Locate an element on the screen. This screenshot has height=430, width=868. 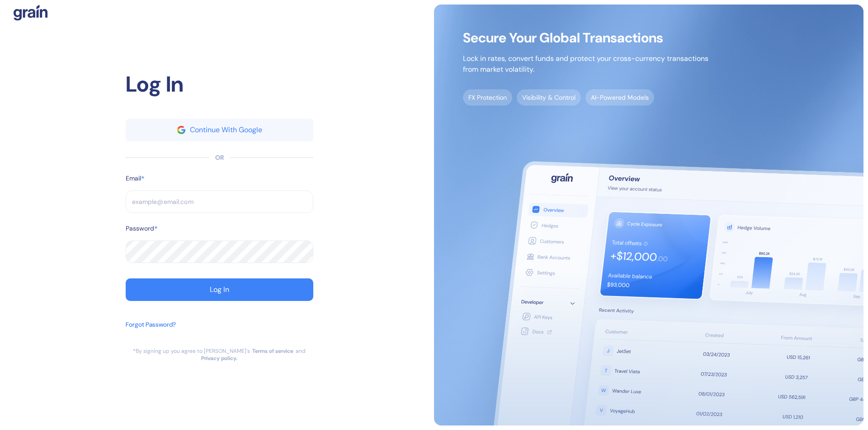
img: google is located at coordinates (181, 130).